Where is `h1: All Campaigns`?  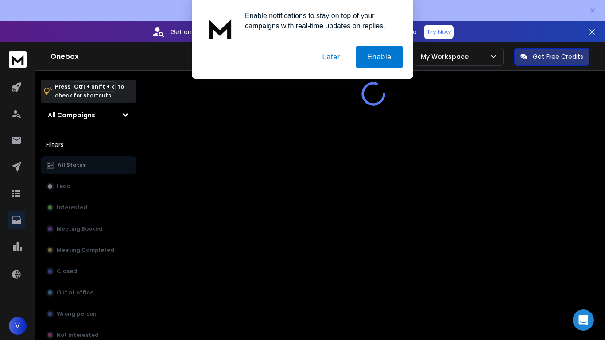
h1: All Campaigns is located at coordinates (71, 115).